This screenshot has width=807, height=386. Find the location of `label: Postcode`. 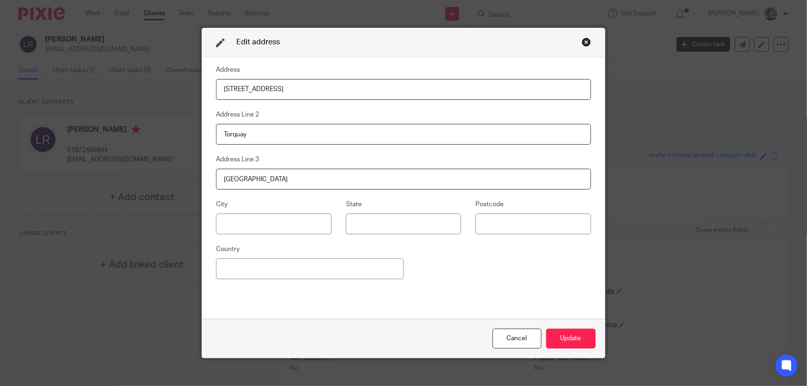

label: Postcode is located at coordinates (490, 205).